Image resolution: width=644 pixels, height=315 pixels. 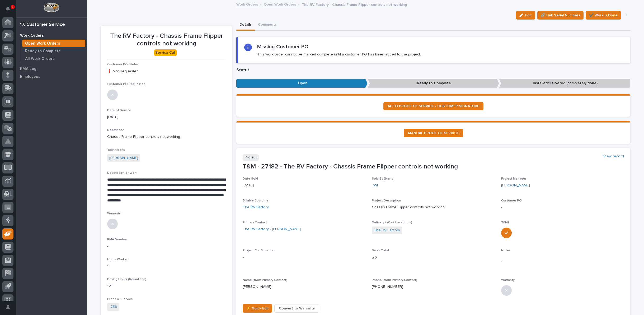 I want to click on span: Notes, so click(x=506, y=250).